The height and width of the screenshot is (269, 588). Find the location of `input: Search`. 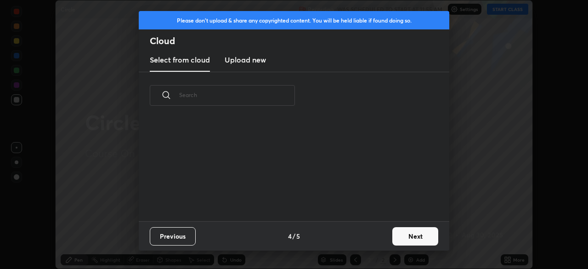

input: Search is located at coordinates (237, 95).